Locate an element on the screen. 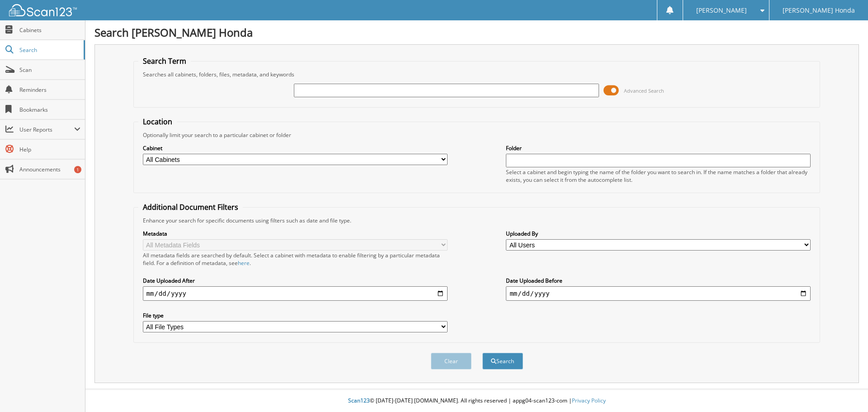 This screenshot has height=412, width=868. span: Bookmarks is located at coordinates (50, 110).